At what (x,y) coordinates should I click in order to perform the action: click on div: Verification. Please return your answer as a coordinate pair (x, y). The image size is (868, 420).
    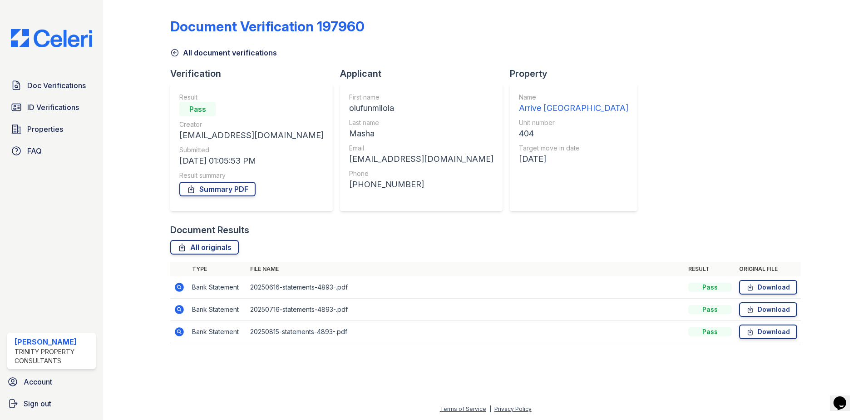
    Looking at the image, I should click on (255, 73).